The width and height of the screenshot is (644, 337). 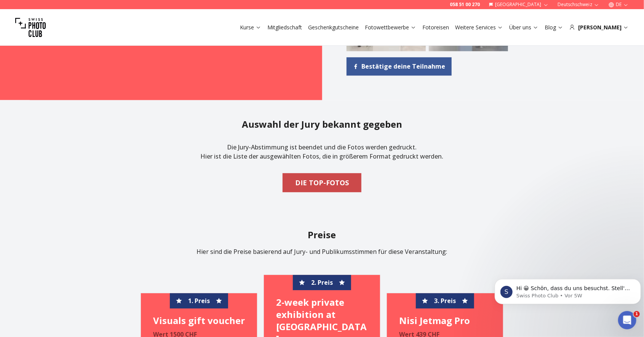 What do you see at coordinates (333, 28) in the screenshot?
I see `a: Geschenkgutscheine` at bounding box center [333, 28].